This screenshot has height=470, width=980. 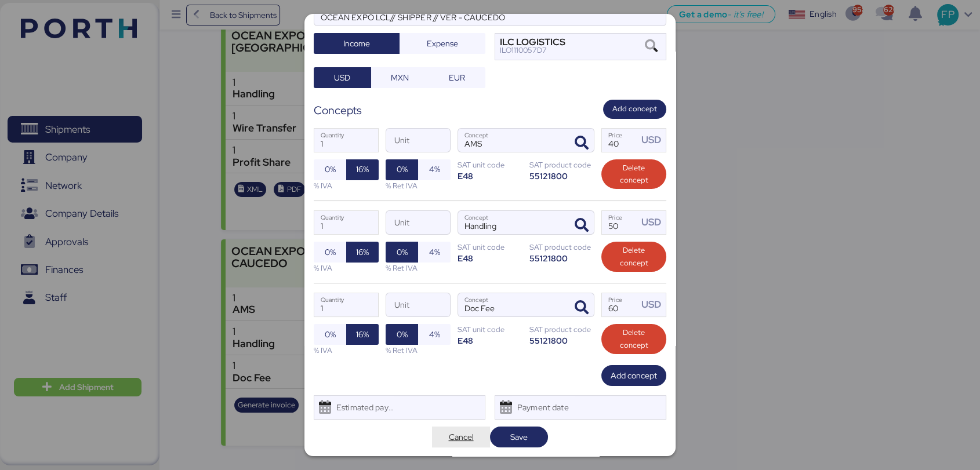 What do you see at coordinates (532, 42) in the screenshot?
I see `div: ILC LOGISTICS` at bounding box center [532, 42].